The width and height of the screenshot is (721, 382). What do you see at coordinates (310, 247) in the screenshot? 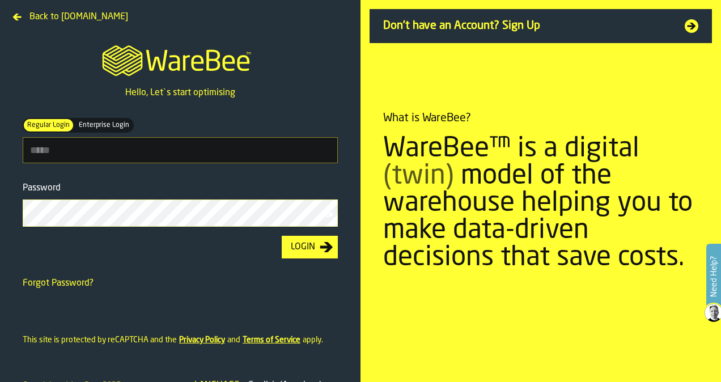
I see `button: button-Login` at bounding box center [310, 247].